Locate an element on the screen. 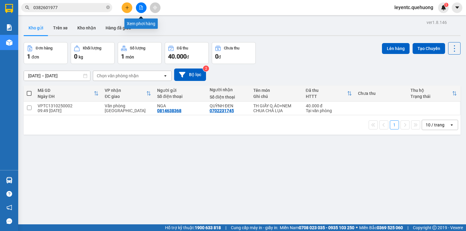 This screenshot has width=466, height=231. button: Lên hàng is located at coordinates (395, 49).